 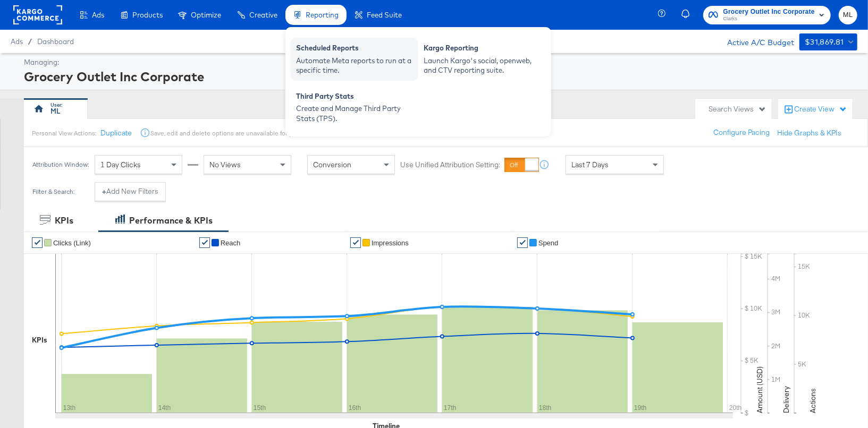 What do you see at coordinates (828, 42) in the screenshot?
I see `button: $31,869.81` at bounding box center [828, 42].